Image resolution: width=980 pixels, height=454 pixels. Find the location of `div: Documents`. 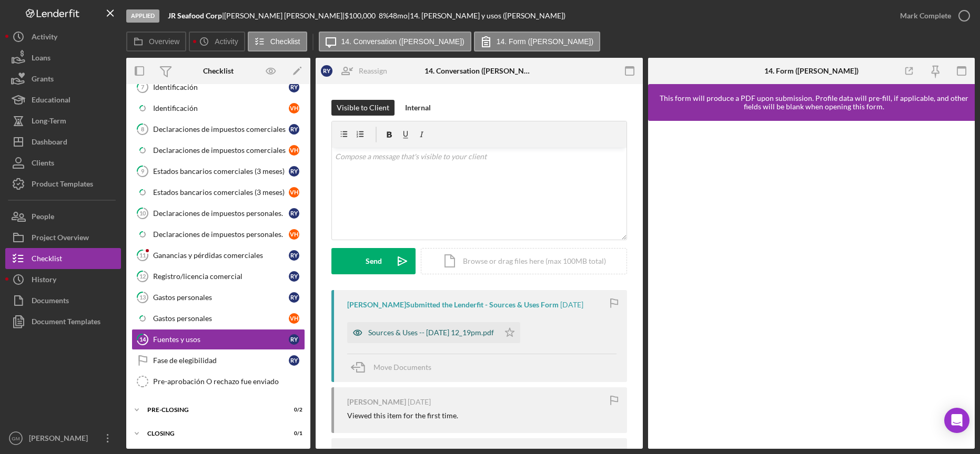

div: Documents is located at coordinates (50, 302).